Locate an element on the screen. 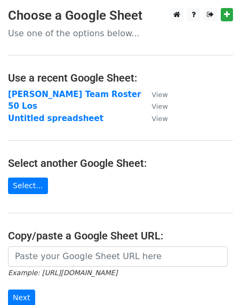 The width and height of the screenshot is (241, 305). strong: Untitled spreadsheet is located at coordinates (55, 118).